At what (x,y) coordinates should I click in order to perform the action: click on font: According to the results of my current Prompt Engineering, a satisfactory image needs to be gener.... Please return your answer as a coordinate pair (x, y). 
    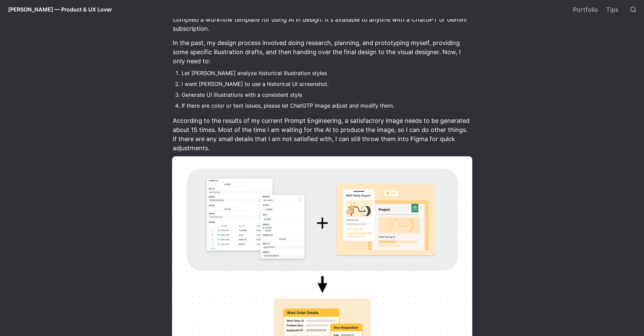
    Looking at the image, I should click on (322, 135).